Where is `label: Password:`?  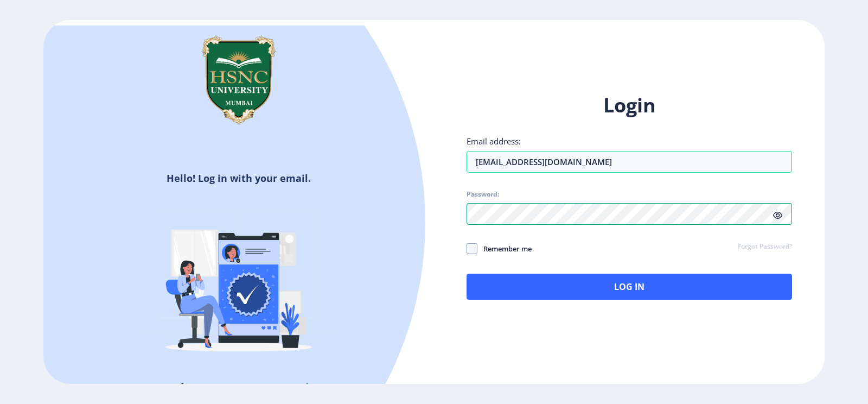
label: Password: is located at coordinates (483, 195).